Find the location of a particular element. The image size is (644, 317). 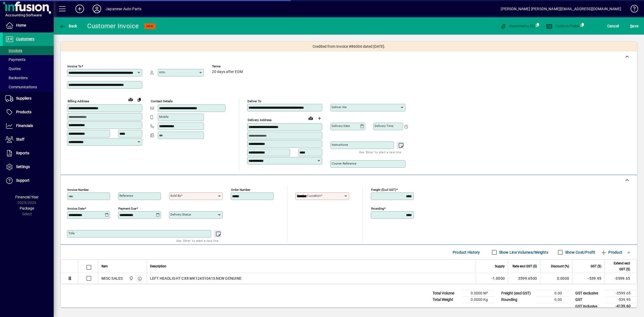

mat-label: Delivery time is located at coordinates (384, 126).